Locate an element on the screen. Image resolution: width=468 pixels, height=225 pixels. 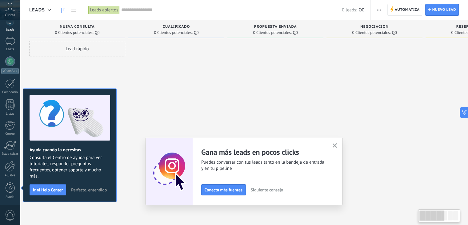
span: Negociación is located at coordinates (375, 27).